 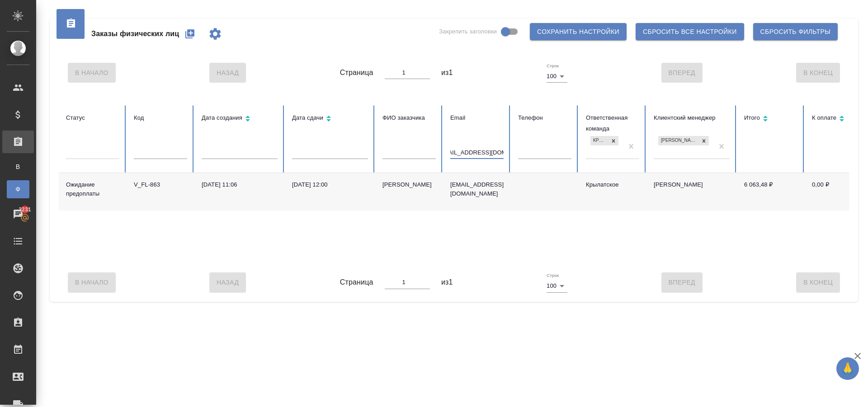 I want to click on div: Ответственная команда, so click(x=613, y=124).